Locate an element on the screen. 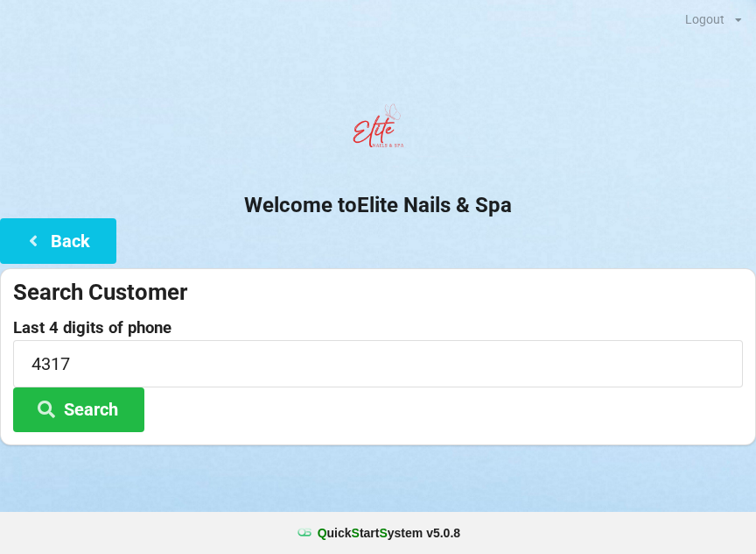  div: Logout is located at coordinates (704, 19).